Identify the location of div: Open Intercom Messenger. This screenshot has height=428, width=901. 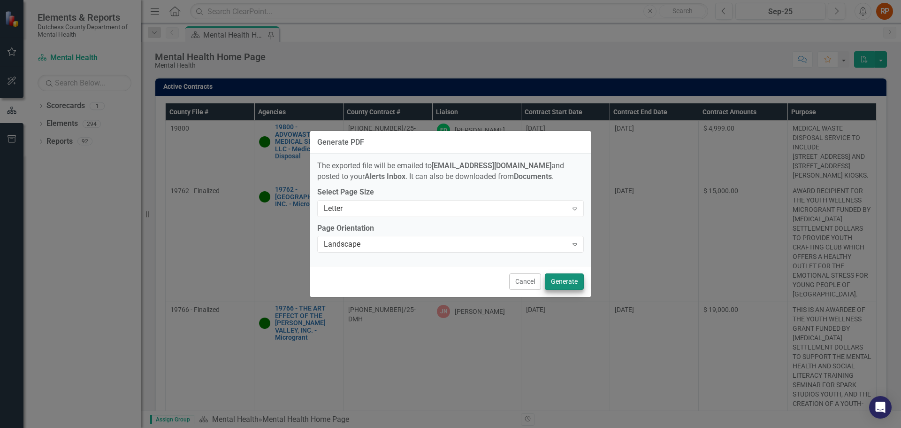
(881, 407).